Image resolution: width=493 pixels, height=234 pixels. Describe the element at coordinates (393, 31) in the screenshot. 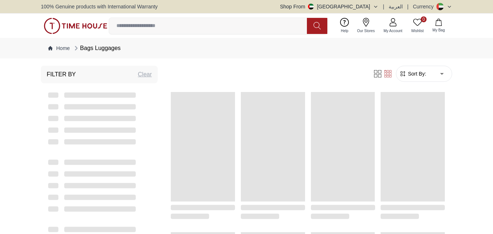

I see `span: My Account` at that location.